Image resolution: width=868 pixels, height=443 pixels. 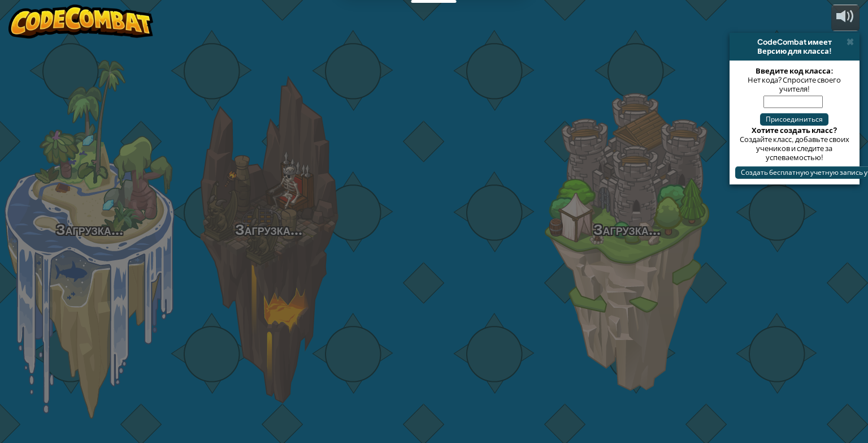 What do you see at coordinates (794, 119) in the screenshot?
I see `button: Присоединиться` at bounding box center [794, 119].